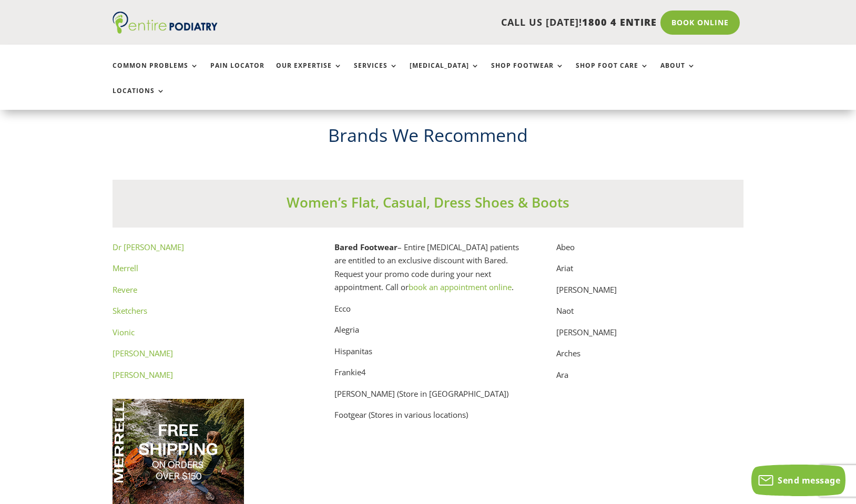 The image size is (856, 504). What do you see at coordinates (612, 73) in the screenshot?
I see `a: Shop Foot Care` at bounding box center [612, 73].